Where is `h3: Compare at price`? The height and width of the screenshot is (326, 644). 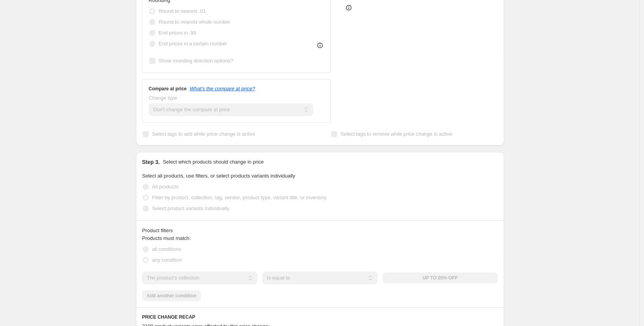 h3: Compare at price is located at coordinates (168, 89).